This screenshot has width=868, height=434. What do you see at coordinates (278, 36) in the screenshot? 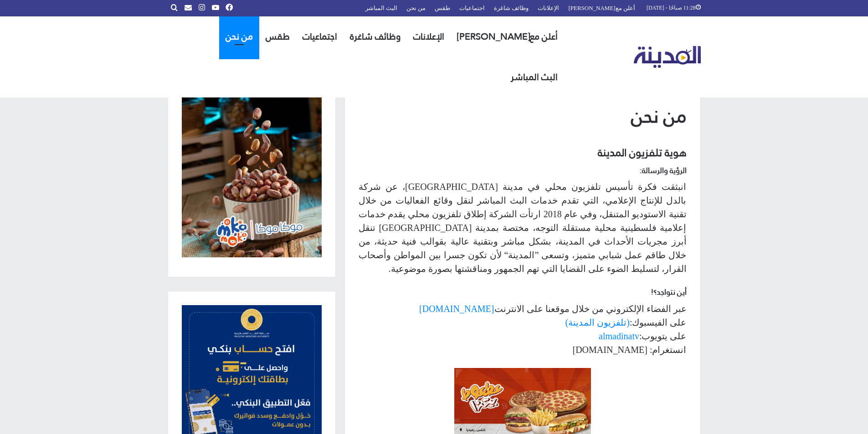
I see `a: طقس` at bounding box center [278, 36].